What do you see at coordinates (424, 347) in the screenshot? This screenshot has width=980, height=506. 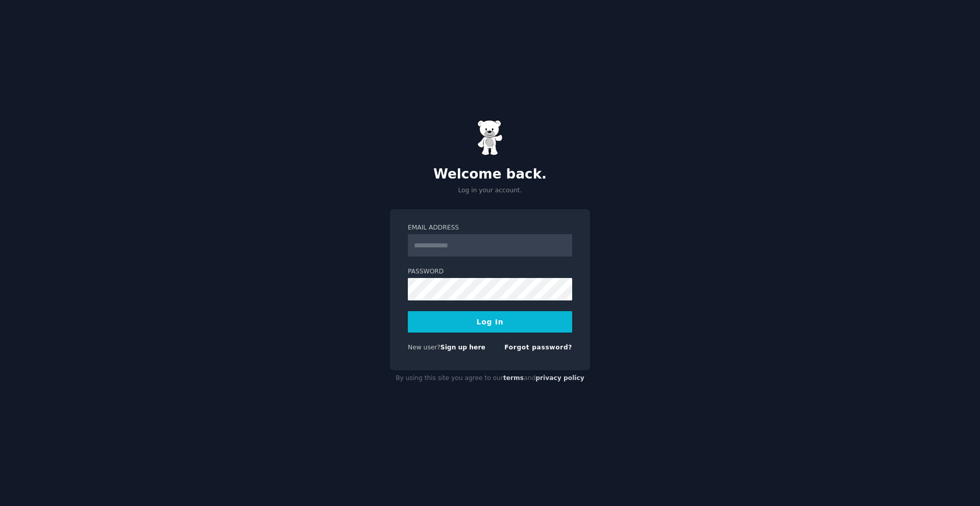 I see `span: New user?` at bounding box center [424, 347].